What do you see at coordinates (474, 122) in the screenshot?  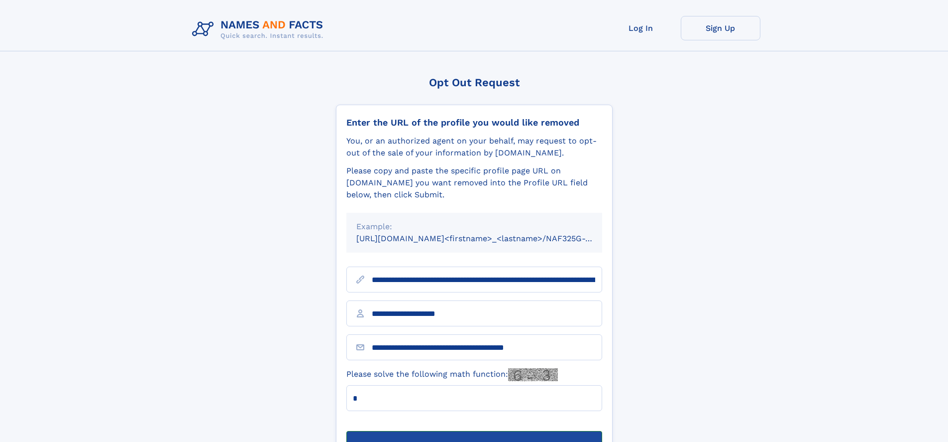 I see `div: Enter the URL of the profile you would like removed` at bounding box center [474, 122].